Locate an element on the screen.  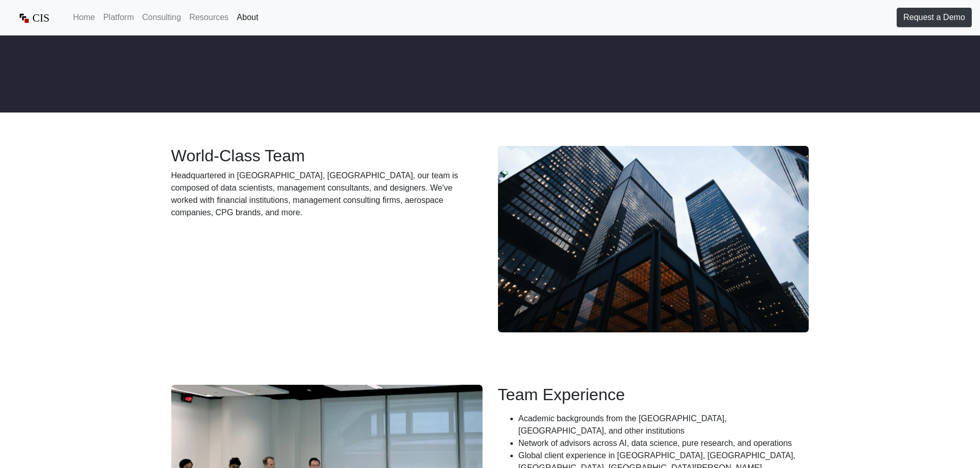
a: Platform is located at coordinates (119, 17).